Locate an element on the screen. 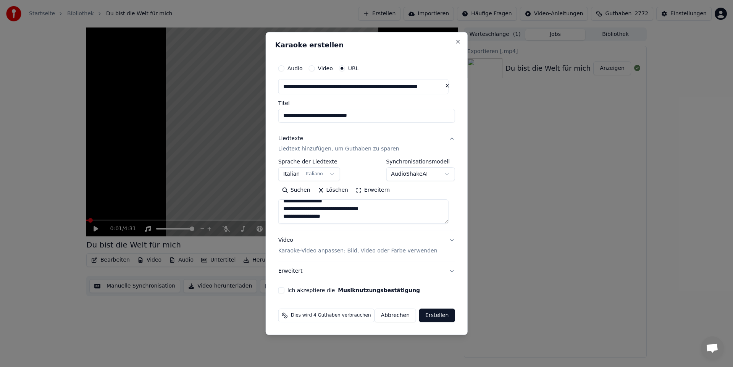 This screenshot has width=733, height=367. label: Ich akzeptiere die is located at coordinates (354, 290).